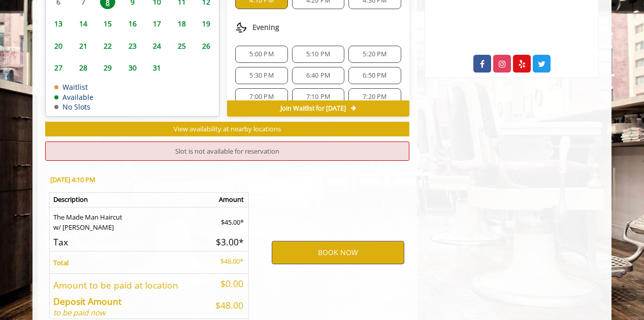 Image resolution: width=644 pixels, height=320 pixels. What do you see at coordinates (227, 284) in the screenshot?
I see `h5: $0.00` at bounding box center [227, 284].